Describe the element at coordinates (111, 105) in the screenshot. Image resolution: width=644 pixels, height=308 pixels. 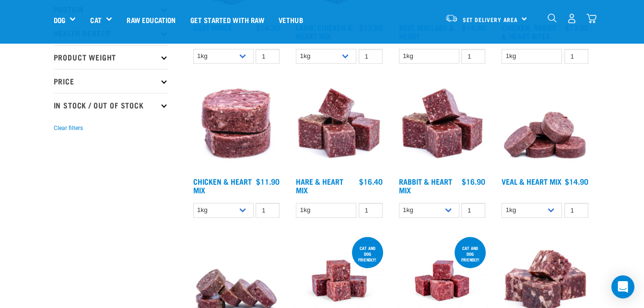
I see `p: In Stock / Out Of Stock` at that location.